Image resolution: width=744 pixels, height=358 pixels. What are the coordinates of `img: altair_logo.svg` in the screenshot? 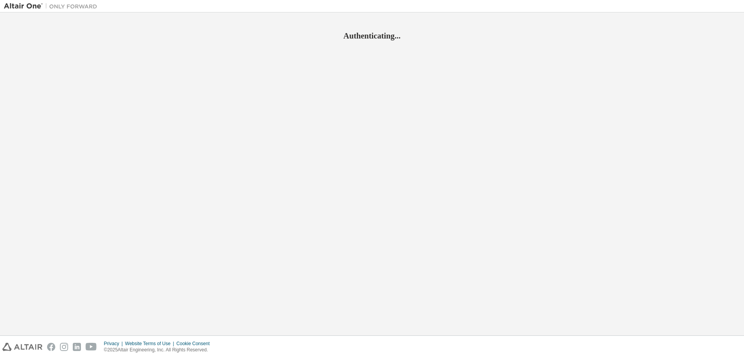 It's located at (22, 347).